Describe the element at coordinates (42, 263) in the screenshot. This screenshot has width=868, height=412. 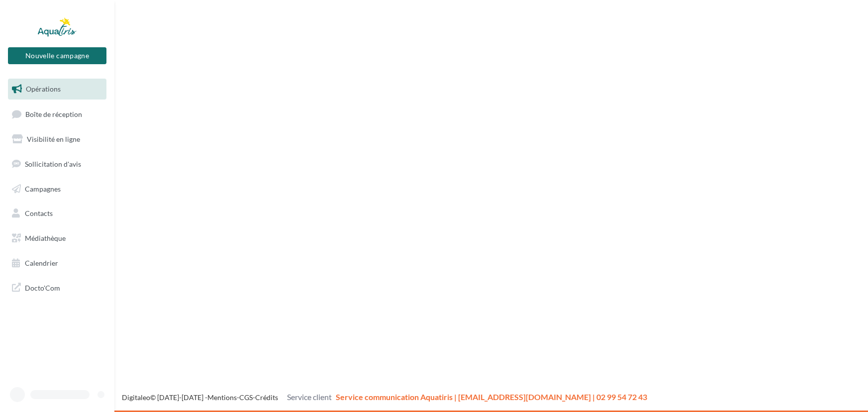
I see `span: Calendrier` at that location.